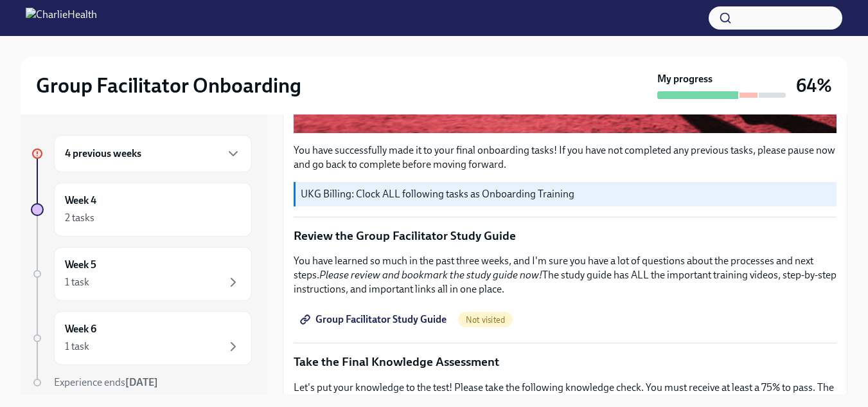  I want to click on p: You have successfully made it to your final onboarding tasks! If you have not completed any previ..., so click(564, 157).